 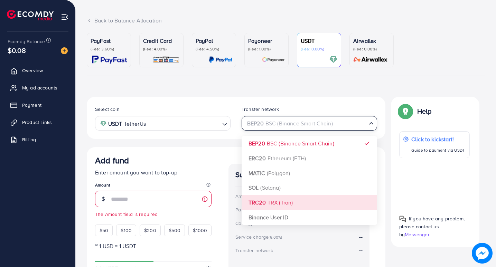 What do you see at coordinates (32, 105) in the screenshot?
I see `span: Payment` at bounding box center [32, 105].